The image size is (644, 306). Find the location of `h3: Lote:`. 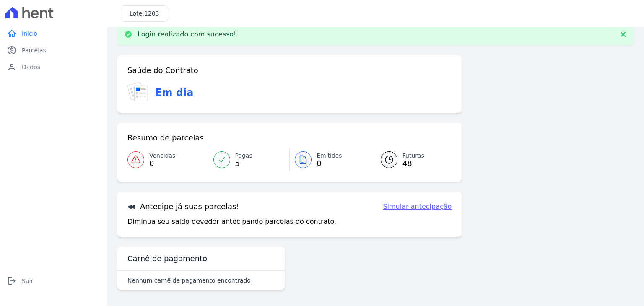

h3: Lote: is located at coordinates (144, 13).